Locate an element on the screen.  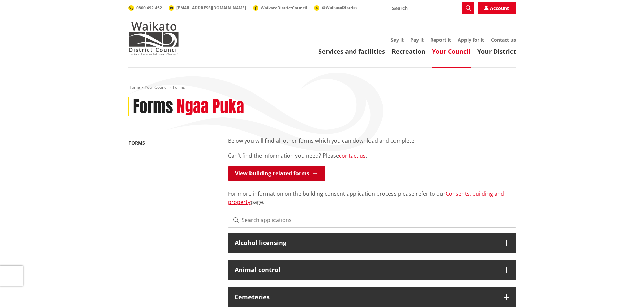
a: Account is located at coordinates (497, 8).